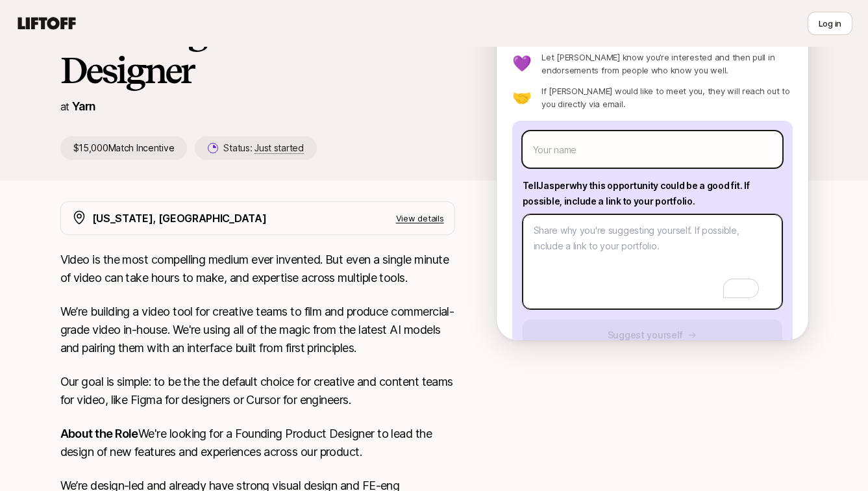 The image size is (868, 491). What do you see at coordinates (421, 218) in the screenshot?
I see `p: View details` at bounding box center [421, 218].